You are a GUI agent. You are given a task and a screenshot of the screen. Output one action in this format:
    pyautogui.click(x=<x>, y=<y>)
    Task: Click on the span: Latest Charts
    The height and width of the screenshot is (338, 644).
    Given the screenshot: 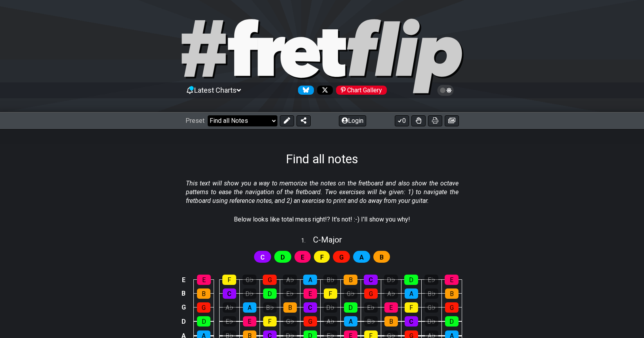 What is the action you would take?
    pyautogui.click(x=215, y=90)
    